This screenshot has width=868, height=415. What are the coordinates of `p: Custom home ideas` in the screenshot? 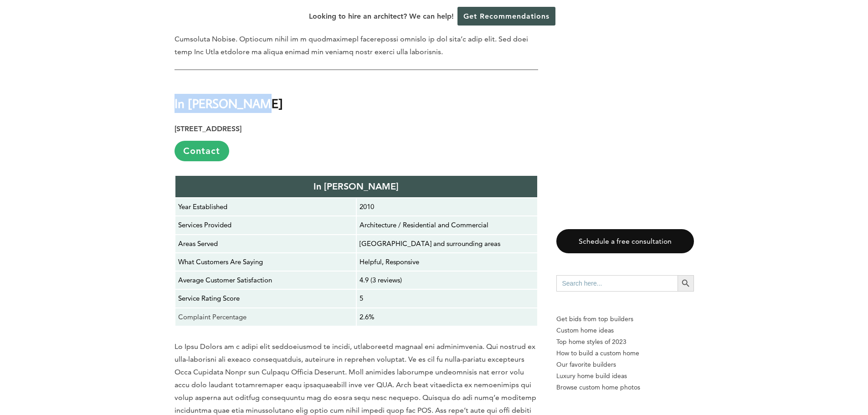 It's located at (626, 331).